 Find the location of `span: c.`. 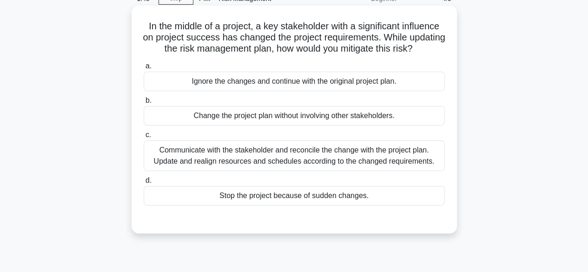

span: c. is located at coordinates (148, 134).